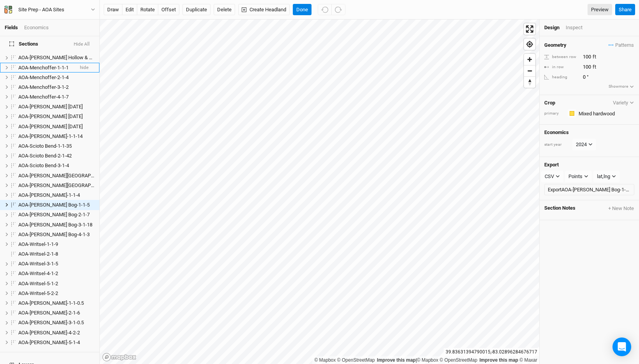 The width and height of the screenshot is (639, 364). Describe the element at coordinates (530, 59) in the screenshot. I see `button: Zoom in` at that location.